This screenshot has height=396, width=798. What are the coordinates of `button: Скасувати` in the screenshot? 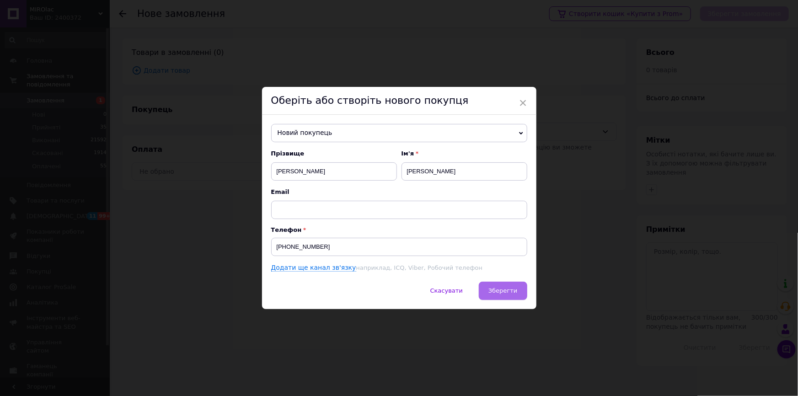 It's located at (446, 291).